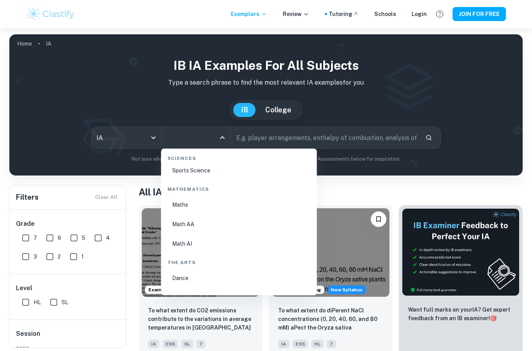 This screenshot has width=532, height=351. Describe the element at coordinates (126, 138) in the screenshot. I see `div: IA` at that location.